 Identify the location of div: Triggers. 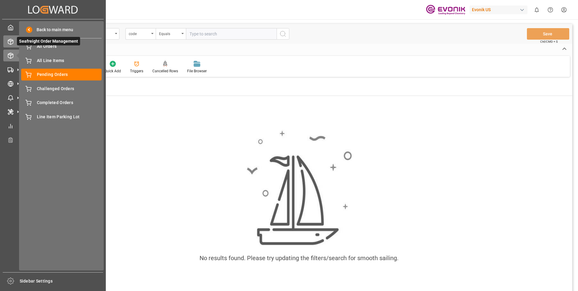
(137, 71).